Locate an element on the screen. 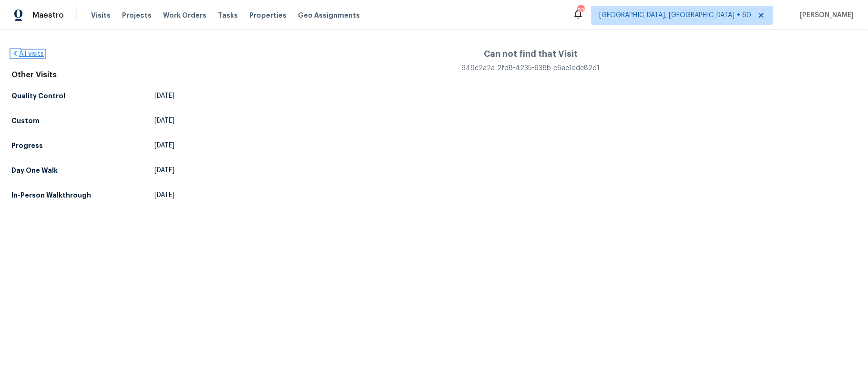  a: All visits is located at coordinates (28, 54).